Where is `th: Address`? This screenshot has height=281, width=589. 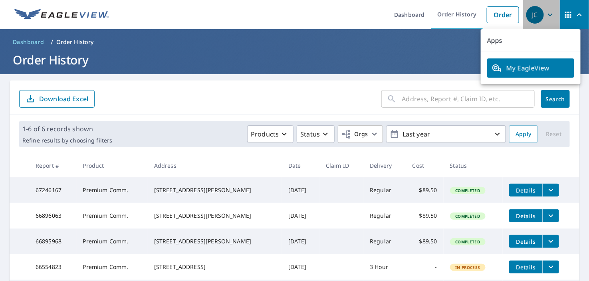
th: Address is located at coordinates (215, 165).